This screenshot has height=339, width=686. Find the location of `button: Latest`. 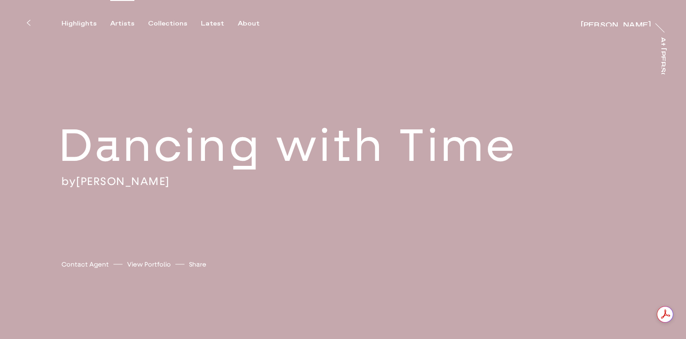

button: Latest is located at coordinates (219, 24).